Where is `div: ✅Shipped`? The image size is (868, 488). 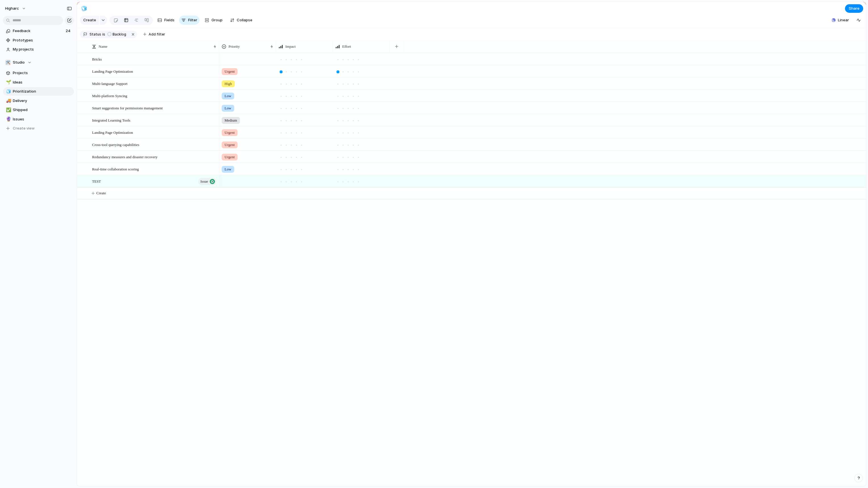 div: ✅Shipped is located at coordinates (38, 110).